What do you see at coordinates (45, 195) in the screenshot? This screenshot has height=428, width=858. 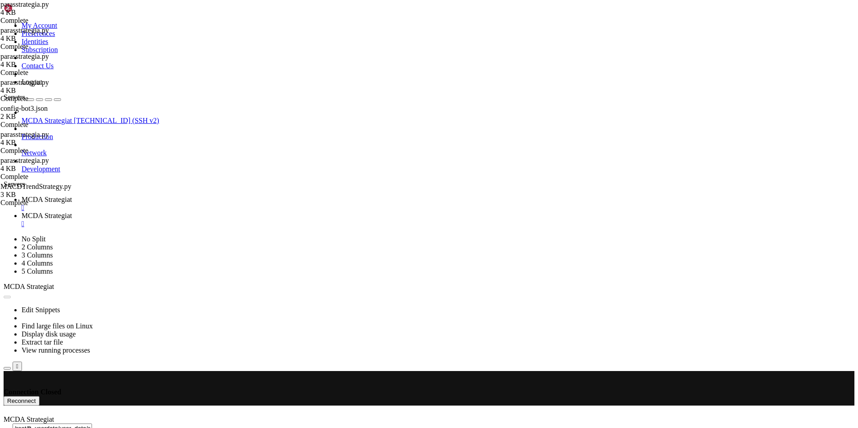 I see `div: 3 KB` at bounding box center [45, 195].